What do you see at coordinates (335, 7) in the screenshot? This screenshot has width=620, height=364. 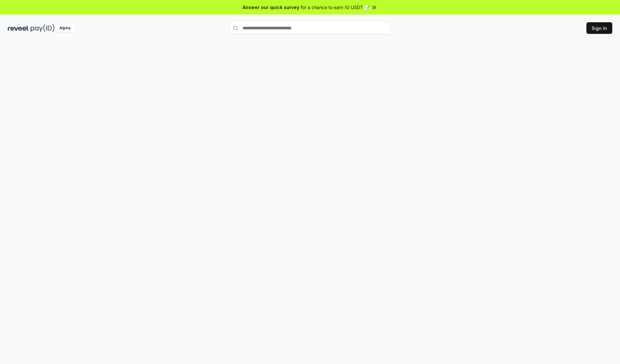 I see `span: for a chance to earn 10 USDT 📝` at bounding box center [335, 7].